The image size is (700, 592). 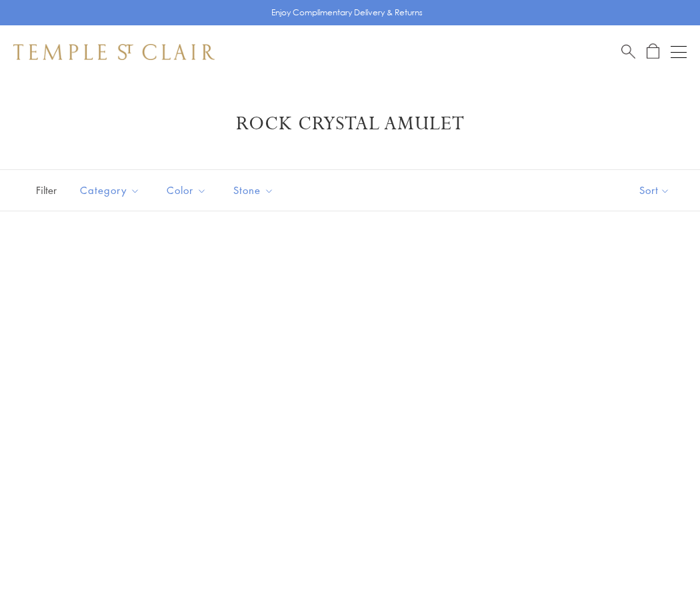 What do you see at coordinates (186, 190) in the screenshot?
I see `button: Color` at bounding box center [186, 190].